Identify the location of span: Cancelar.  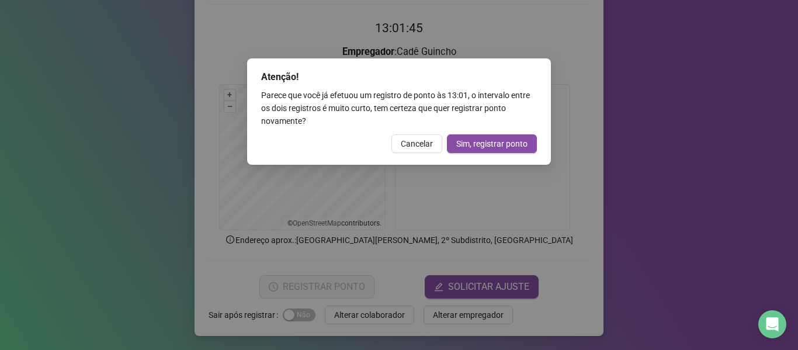
(416, 144).